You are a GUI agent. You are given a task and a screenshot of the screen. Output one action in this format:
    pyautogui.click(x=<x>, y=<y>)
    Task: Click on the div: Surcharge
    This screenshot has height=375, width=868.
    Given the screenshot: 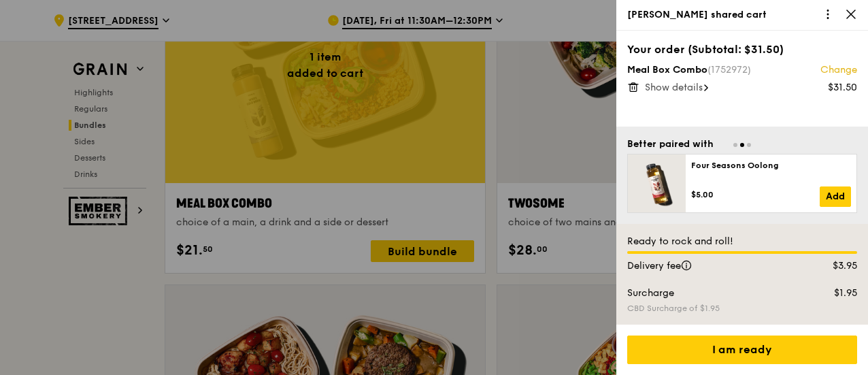 What is the action you would take?
    pyautogui.click(x=711, y=293)
    